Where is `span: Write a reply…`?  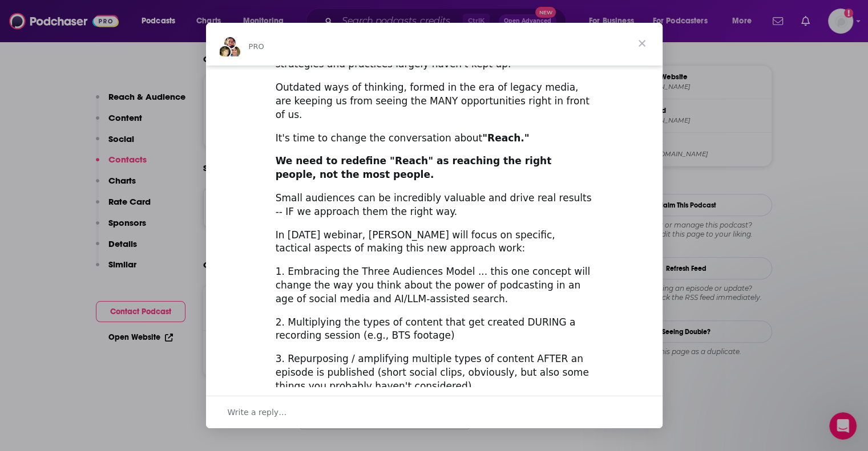 span: Write a reply… is located at coordinates (257, 412).